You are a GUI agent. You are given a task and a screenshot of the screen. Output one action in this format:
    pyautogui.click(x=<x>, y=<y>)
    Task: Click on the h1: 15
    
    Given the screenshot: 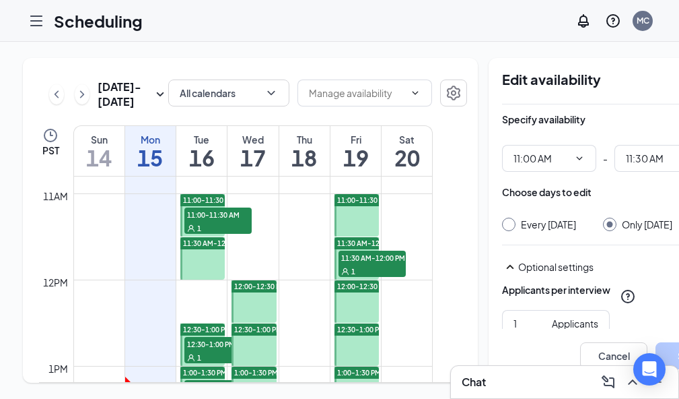 What is the action you would take?
    pyautogui.click(x=150, y=158)
    